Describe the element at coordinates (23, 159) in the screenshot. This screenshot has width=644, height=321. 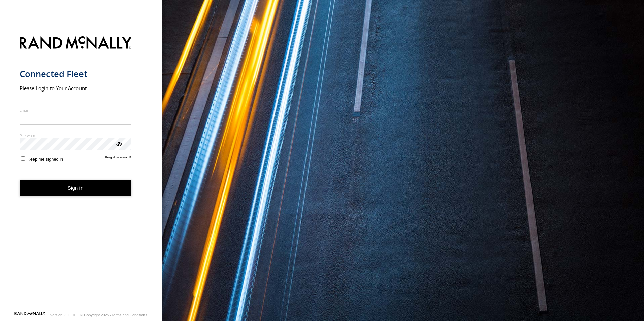
I see `input: Keep me signed in` at that location.